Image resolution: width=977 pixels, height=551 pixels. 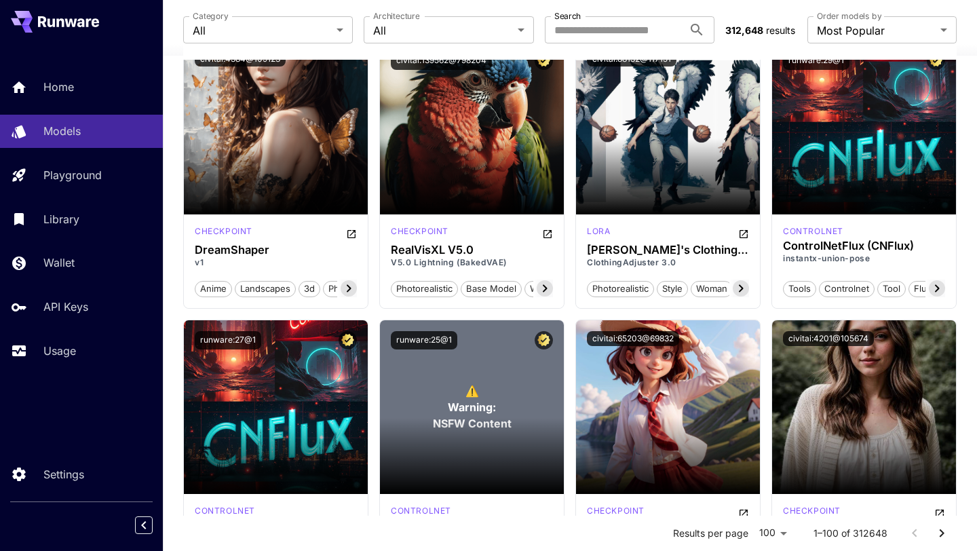 I want to click on button: landscapes, so click(x=265, y=288).